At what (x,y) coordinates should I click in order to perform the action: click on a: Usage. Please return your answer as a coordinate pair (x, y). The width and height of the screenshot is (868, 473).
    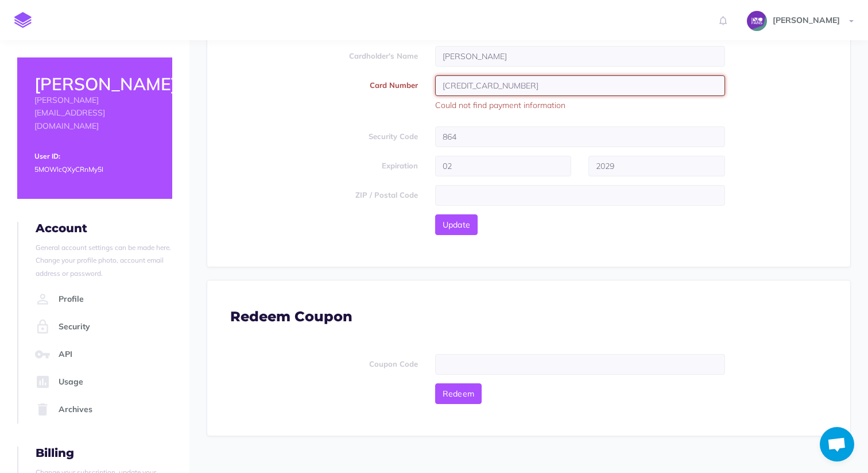
    Looking at the image, I should click on (102, 382).